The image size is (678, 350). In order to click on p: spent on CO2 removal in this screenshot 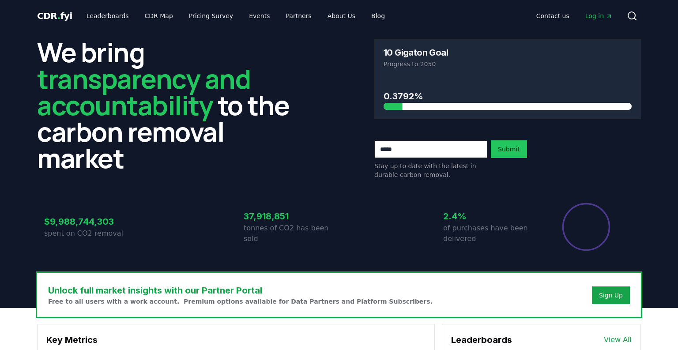, I will do `click(92, 233)`.